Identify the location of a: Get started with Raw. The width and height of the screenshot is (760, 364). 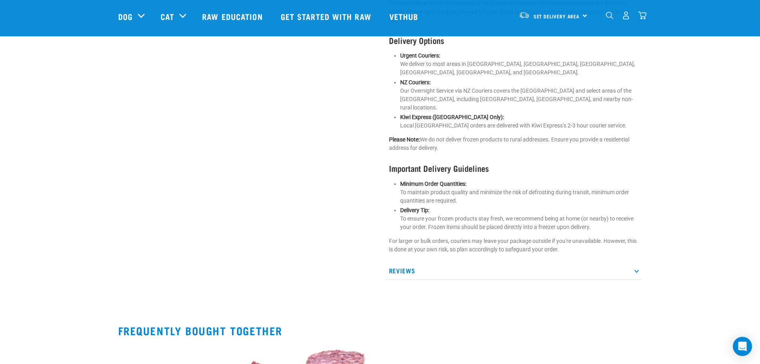
(327, 16).